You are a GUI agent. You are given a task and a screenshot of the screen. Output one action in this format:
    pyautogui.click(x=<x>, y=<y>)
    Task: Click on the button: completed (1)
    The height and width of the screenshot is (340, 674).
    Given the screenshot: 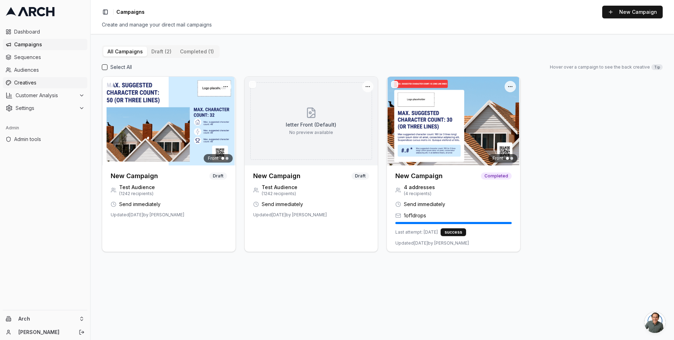 What is the action you would take?
    pyautogui.click(x=197, y=52)
    